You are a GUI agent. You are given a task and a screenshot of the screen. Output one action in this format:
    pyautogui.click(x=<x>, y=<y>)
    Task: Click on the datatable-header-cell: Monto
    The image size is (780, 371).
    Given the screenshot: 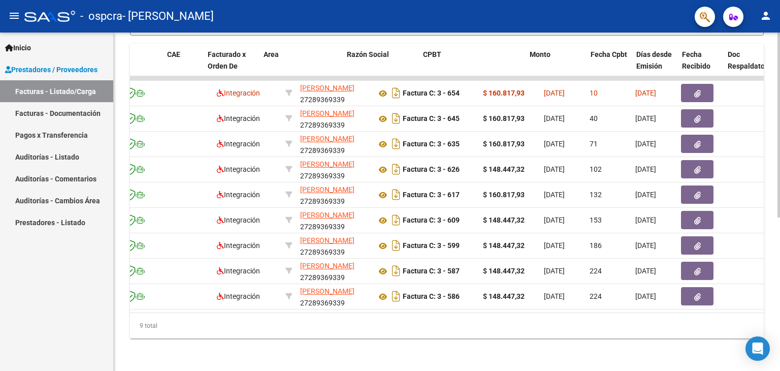 What is the action you would take?
    pyautogui.click(x=556, y=66)
    